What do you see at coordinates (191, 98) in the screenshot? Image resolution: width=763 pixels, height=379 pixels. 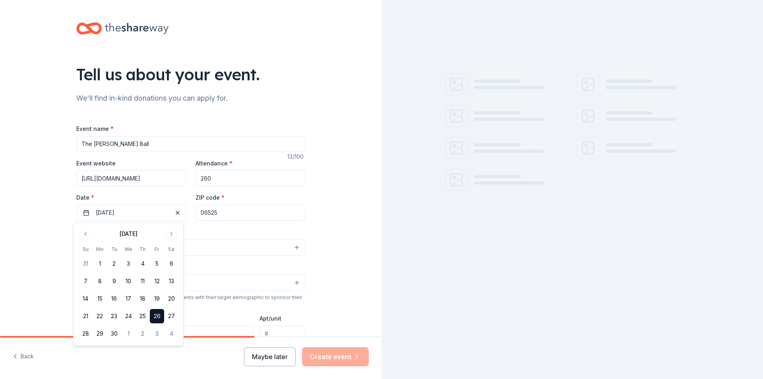 I see `div: We'll find in-kind donations you can apply for.` at bounding box center [191, 98].